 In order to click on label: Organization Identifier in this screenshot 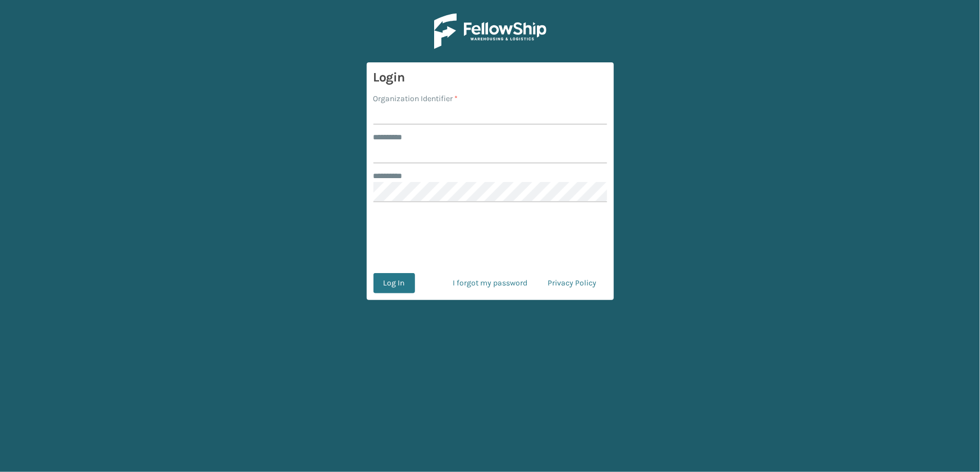, I will do `click(415, 98)`.